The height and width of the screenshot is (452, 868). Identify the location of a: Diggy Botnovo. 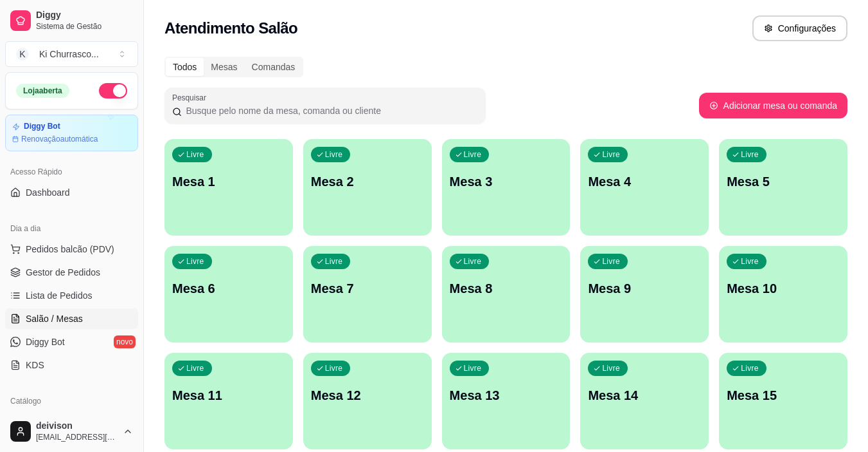
(71, 342).